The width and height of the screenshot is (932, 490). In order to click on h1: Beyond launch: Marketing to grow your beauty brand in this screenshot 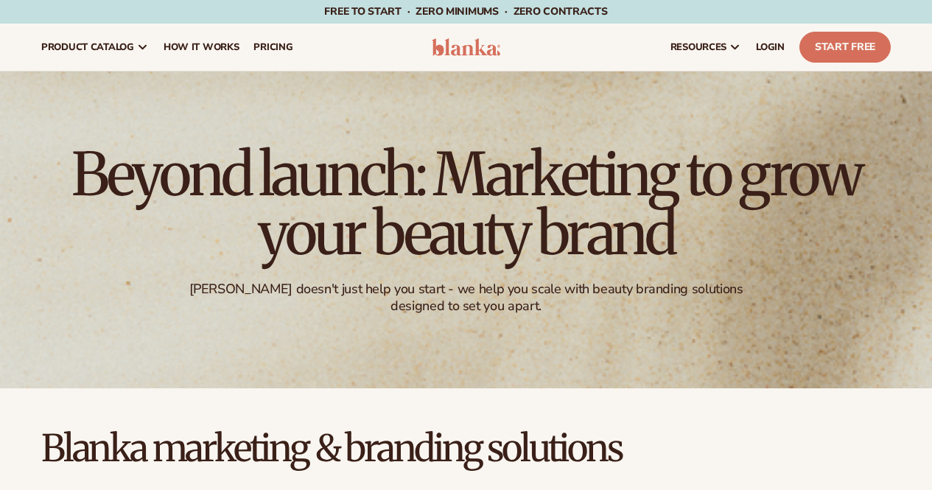, I will do `click(466, 204)`.